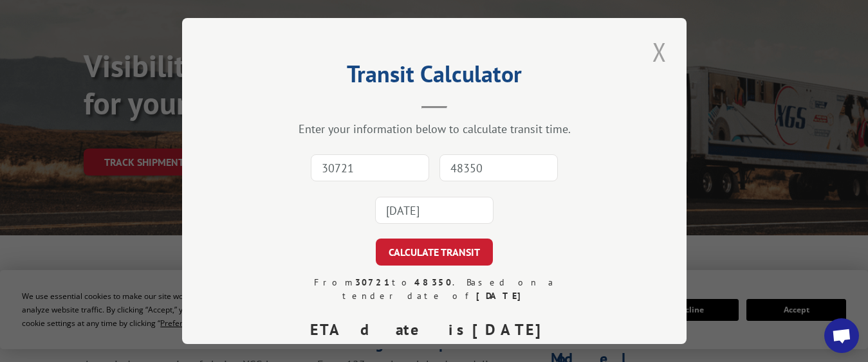 This screenshot has height=362, width=868. What do you see at coordinates (372, 282) in the screenshot?
I see `strong: 30721` at bounding box center [372, 282].